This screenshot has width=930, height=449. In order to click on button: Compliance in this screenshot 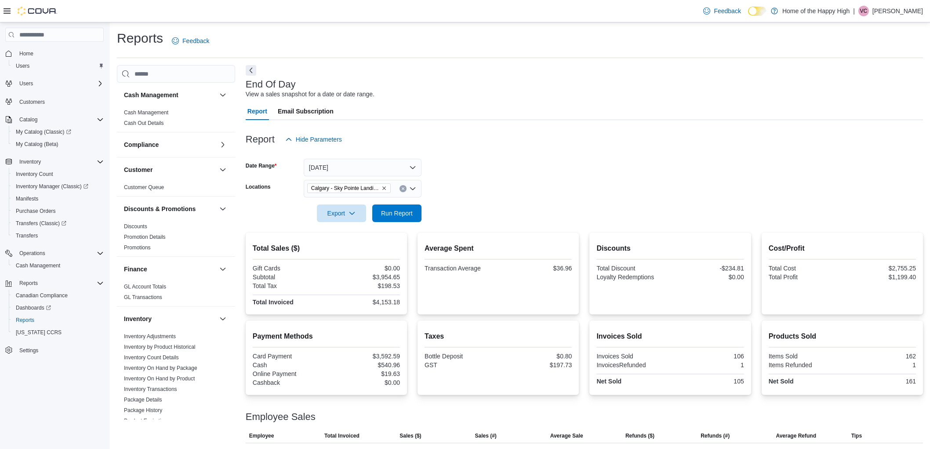, I will do `click(223, 145)`.